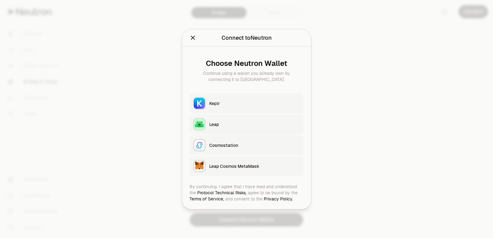 The width and height of the screenshot is (493, 238). What do you see at coordinates (255, 166) in the screenshot?
I see `div: Leap Cosmos MetaMask` at bounding box center [255, 166].